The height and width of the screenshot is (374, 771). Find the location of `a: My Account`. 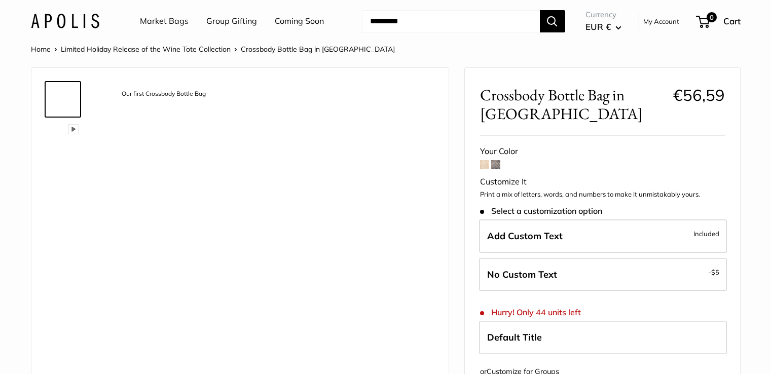

a: My Account is located at coordinates (661, 21).